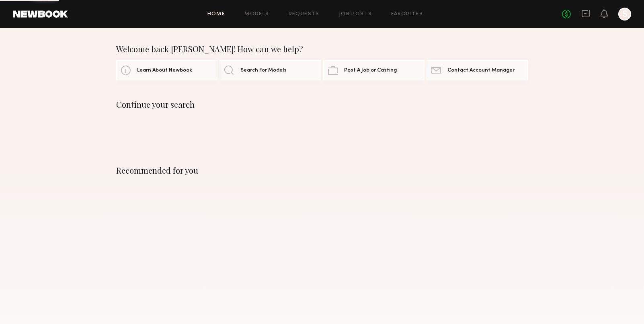 The image size is (644, 324). I want to click on a: Learn About Newbook, so click(167, 70).